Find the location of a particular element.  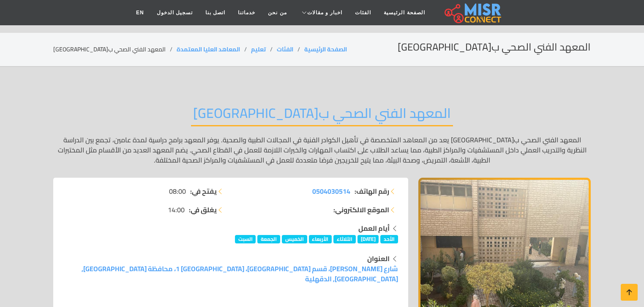

span: الجمعة is located at coordinates (269, 239).